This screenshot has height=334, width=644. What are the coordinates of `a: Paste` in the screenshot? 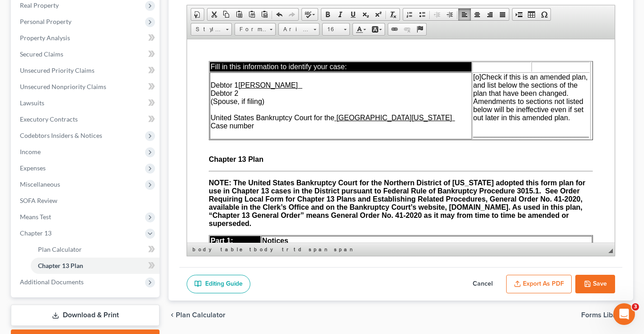 It's located at (239, 14).